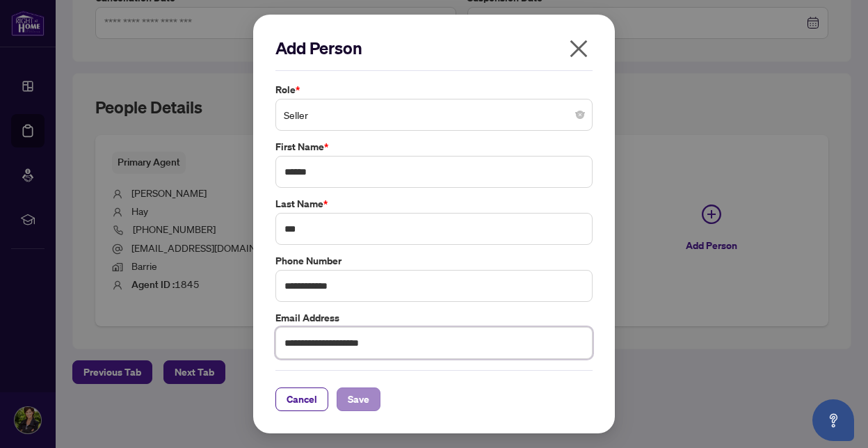 The height and width of the screenshot is (448, 868). Describe the element at coordinates (833, 421) in the screenshot. I see `button: Open asap` at that location.